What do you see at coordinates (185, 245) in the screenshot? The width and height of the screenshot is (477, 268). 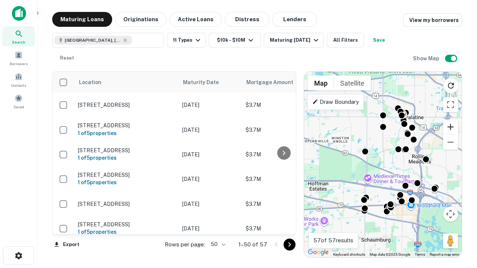 I see `p: Rows per page:` at bounding box center [185, 245].